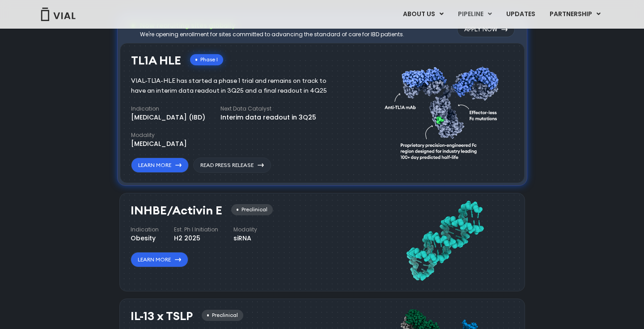  Describe the element at coordinates (232, 165) in the screenshot. I see `a: Read Press Release` at that location.